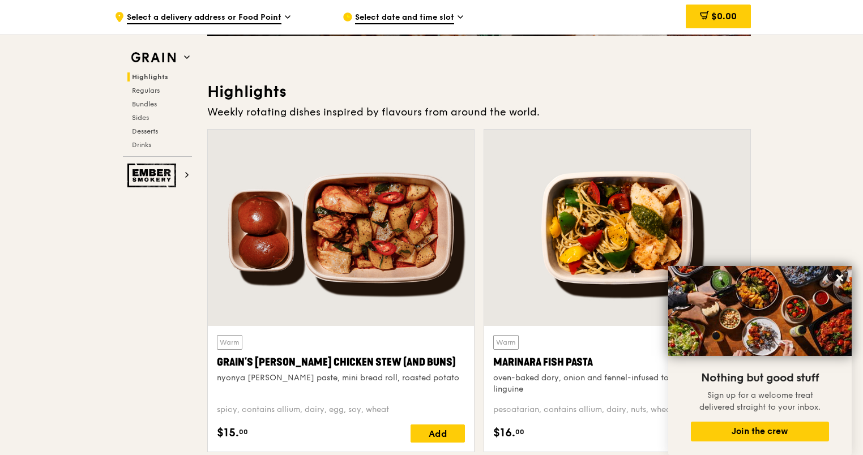 The height and width of the screenshot is (455, 863). I want to click on span: $15., so click(228, 433).